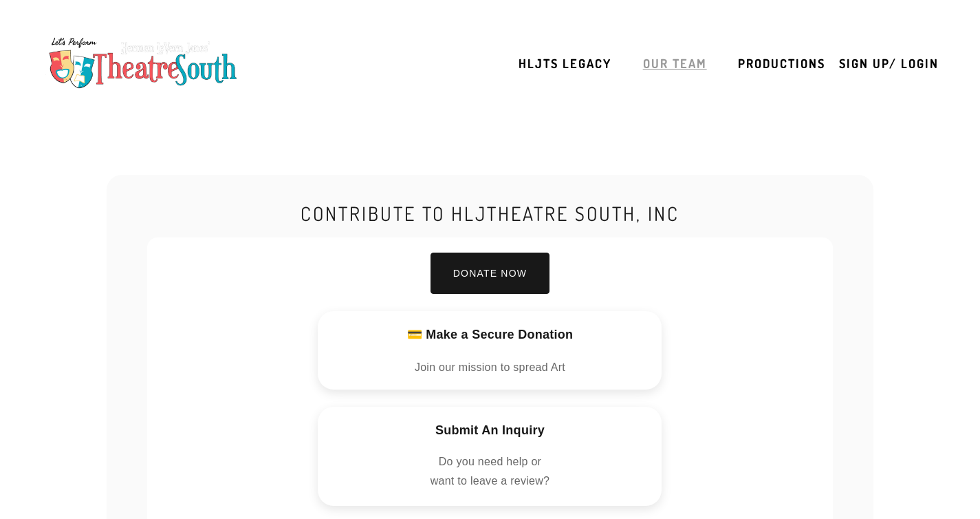 The image size is (980, 519). Describe the element at coordinates (490, 462) in the screenshot. I see `p: Do you need help or` at that location.